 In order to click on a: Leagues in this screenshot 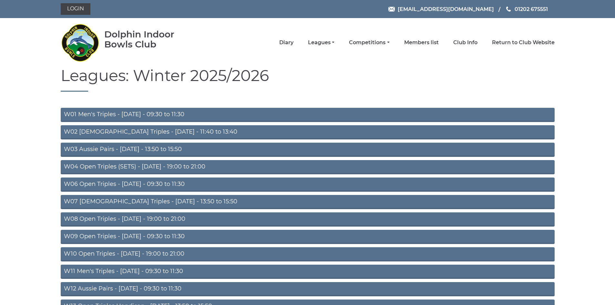, I will do `click(321, 43)`.